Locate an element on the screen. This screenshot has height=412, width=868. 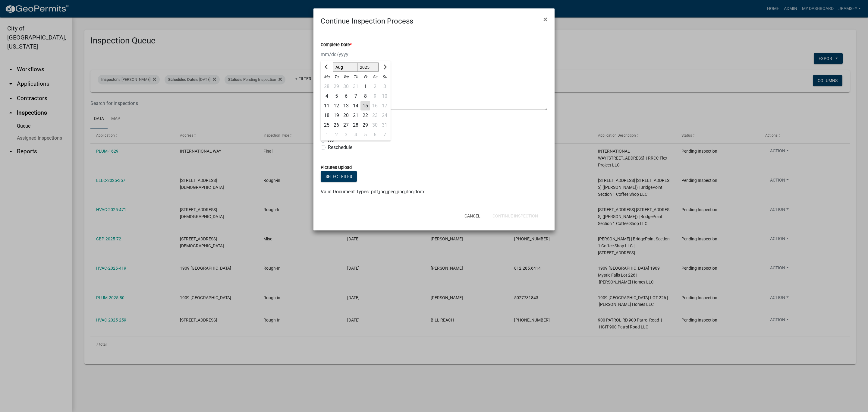
button: Cancel is located at coordinates (472, 216).